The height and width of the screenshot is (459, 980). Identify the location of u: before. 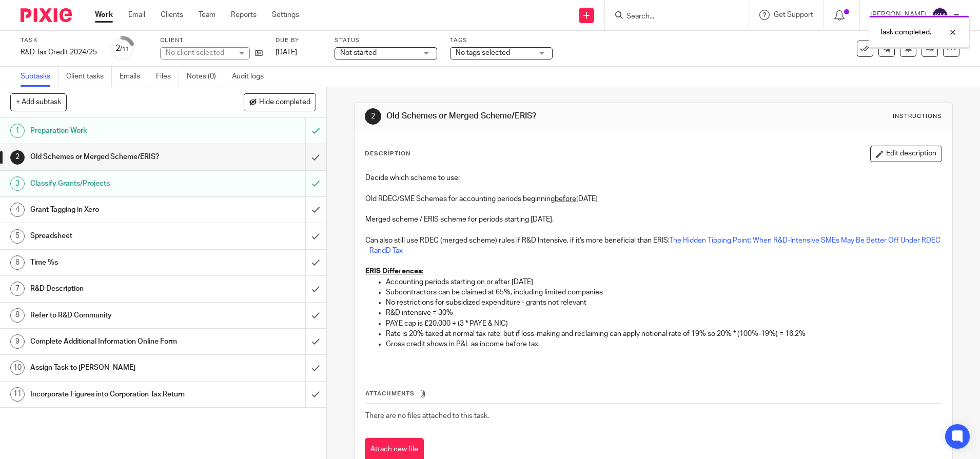
(565, 199).